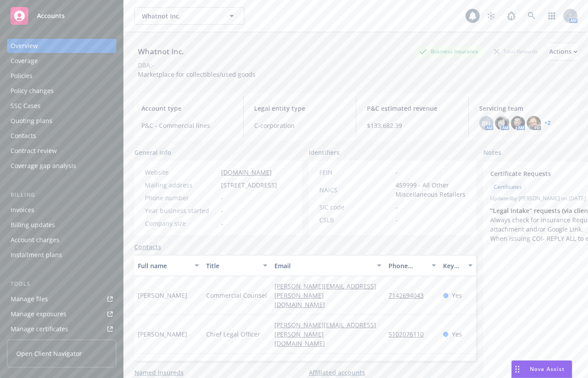 The height and width of the screenshot is (378, 588). Describe the element at coordinates (551, 16) in the screenshot. I see `a: Switch app` at that location.